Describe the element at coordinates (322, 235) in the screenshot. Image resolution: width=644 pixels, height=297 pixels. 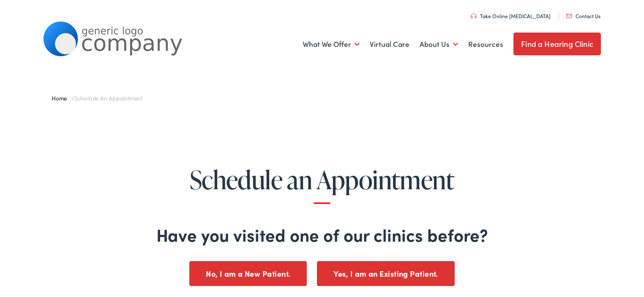
I see `h2: Have you visited one of our clinics before?` at that location.